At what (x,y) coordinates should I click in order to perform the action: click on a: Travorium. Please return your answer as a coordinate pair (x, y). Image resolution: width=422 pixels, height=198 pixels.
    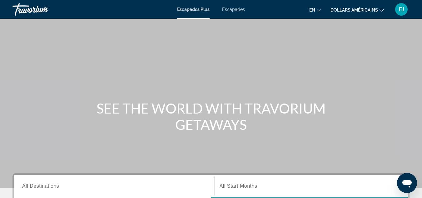
    Looking at the image, I should click on (44, 9).